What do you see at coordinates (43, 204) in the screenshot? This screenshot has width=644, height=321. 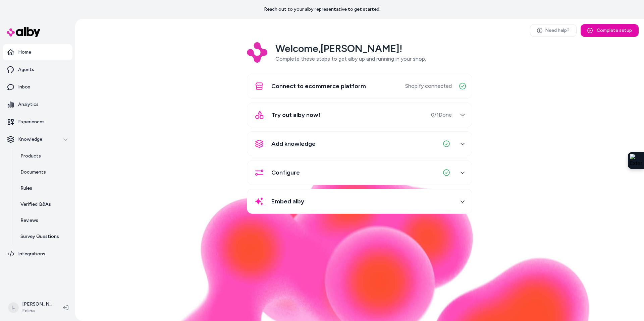 I see `a: Verified Q&As` at bounding box center [43, 204].